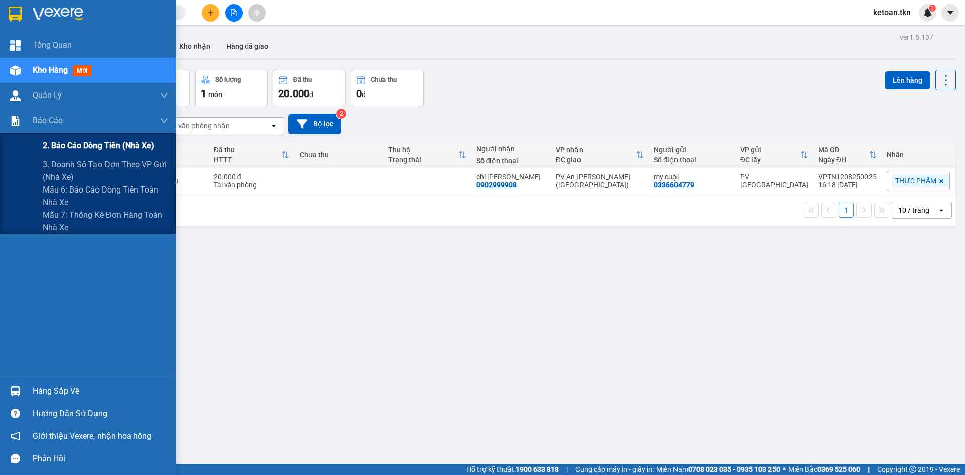  What do you see at coordinates (596, 150) in the screenshot?
I see `div: VP nhận` at bounding box center [596, 150].